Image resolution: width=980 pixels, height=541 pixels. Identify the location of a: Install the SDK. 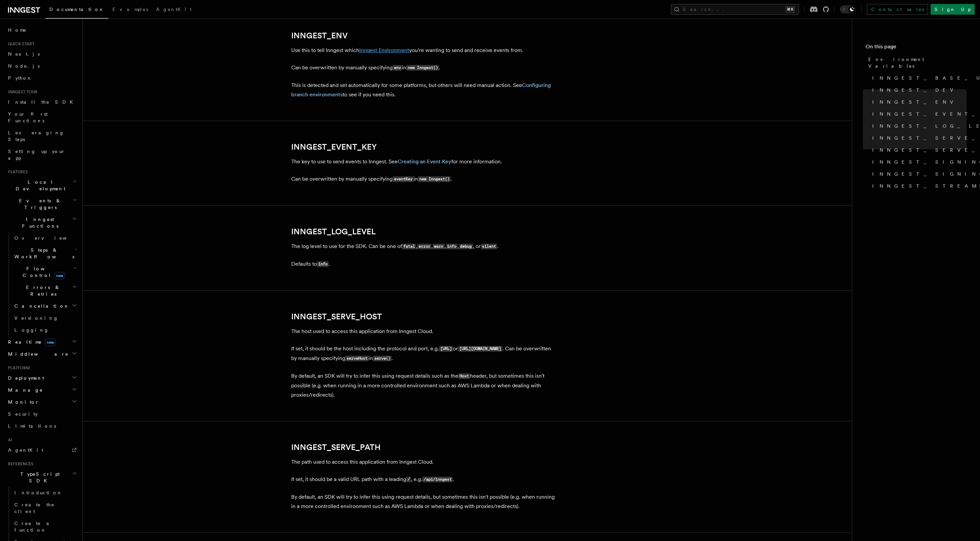
(42, 102).